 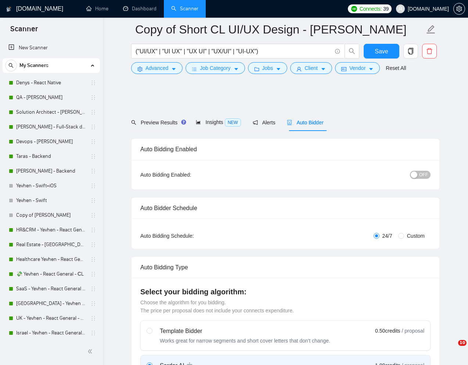 I want to click on span: Insights, so click(x=218, y=122).